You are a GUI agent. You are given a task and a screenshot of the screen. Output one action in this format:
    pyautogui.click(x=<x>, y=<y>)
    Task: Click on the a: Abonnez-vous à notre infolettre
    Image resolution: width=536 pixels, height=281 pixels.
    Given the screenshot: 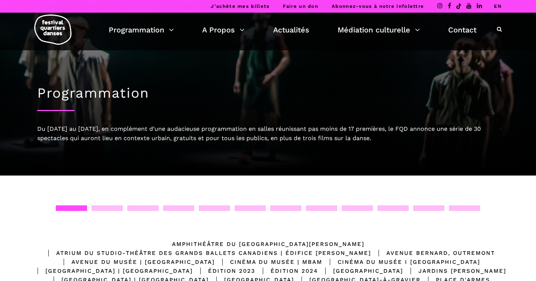 What is the action you would take?
    pyautogui.click(x=378, y=6)
    